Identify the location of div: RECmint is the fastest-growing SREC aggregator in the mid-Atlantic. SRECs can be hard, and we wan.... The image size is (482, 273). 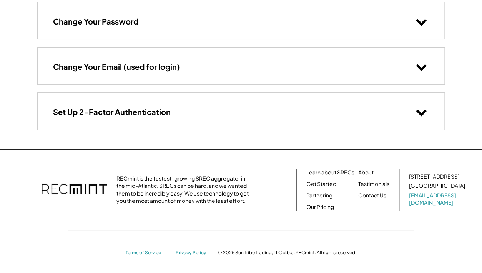
(184, 190).